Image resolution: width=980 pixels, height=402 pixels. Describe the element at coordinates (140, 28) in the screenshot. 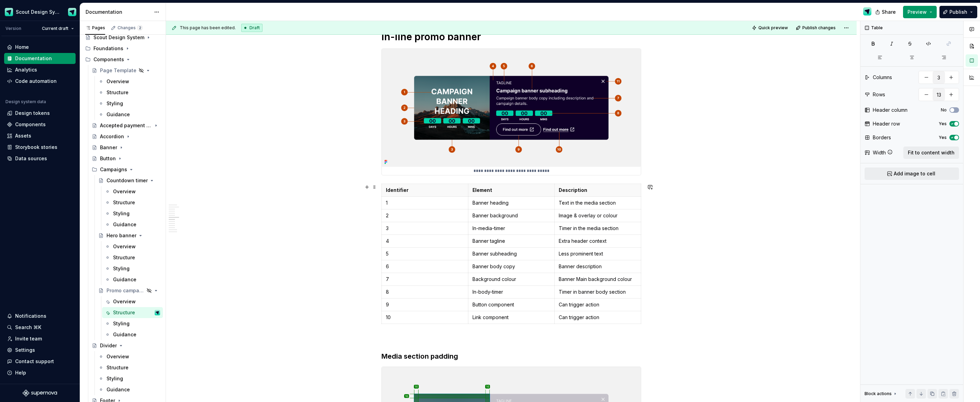

I see `span: 2` at that location.